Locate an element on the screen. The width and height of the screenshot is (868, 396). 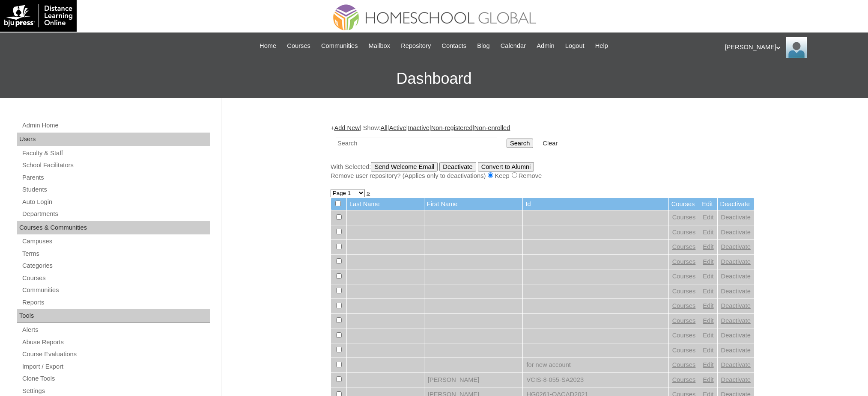
div: Users is located at coordinates (113, 140).